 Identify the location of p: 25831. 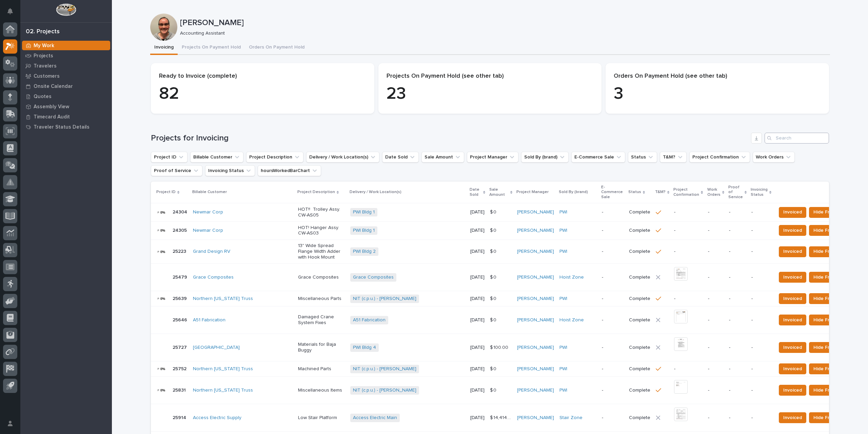
(180, 390).